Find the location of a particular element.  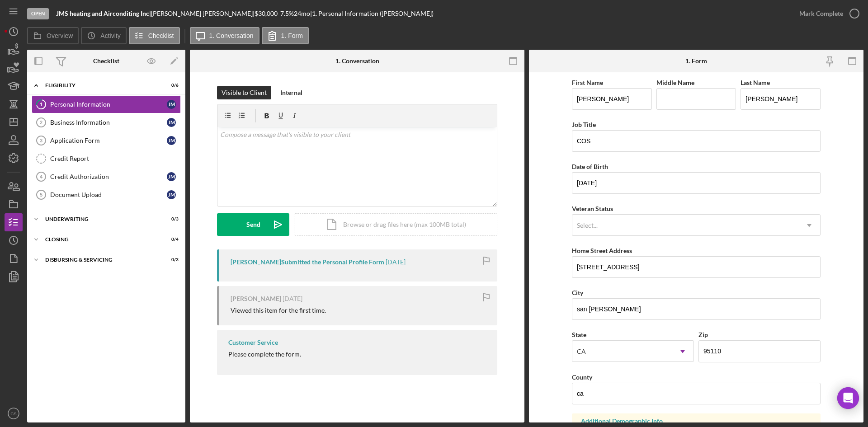

b: JMS heating and Airconditing Inc is located at coordinates (102, 13).